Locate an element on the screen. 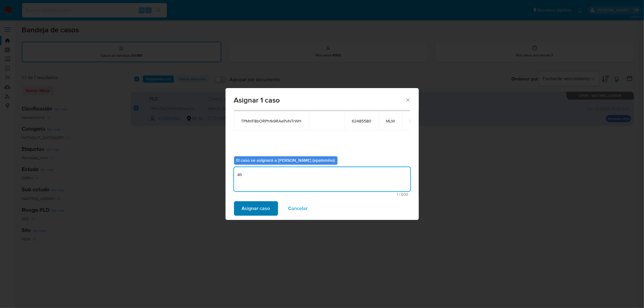 The image size is (644, 308). span: Asignar 1 caso is located at coordinates (320, 100).